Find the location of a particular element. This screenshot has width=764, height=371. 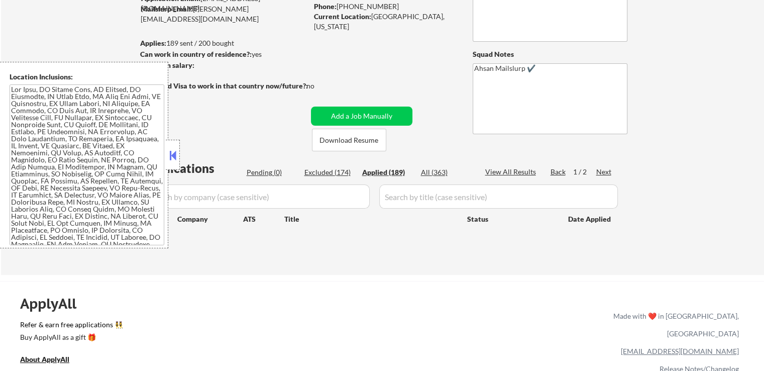

a: Buy ApplyAll as a gift 🎁 is located at coordinates (70, 338).